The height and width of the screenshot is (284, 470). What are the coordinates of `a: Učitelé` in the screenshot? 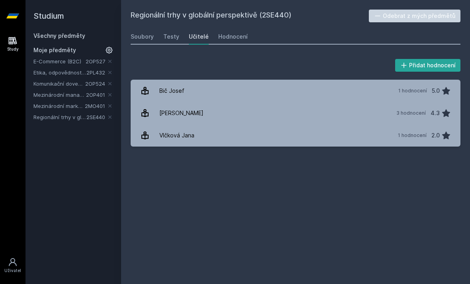 It's located at (199, 37).